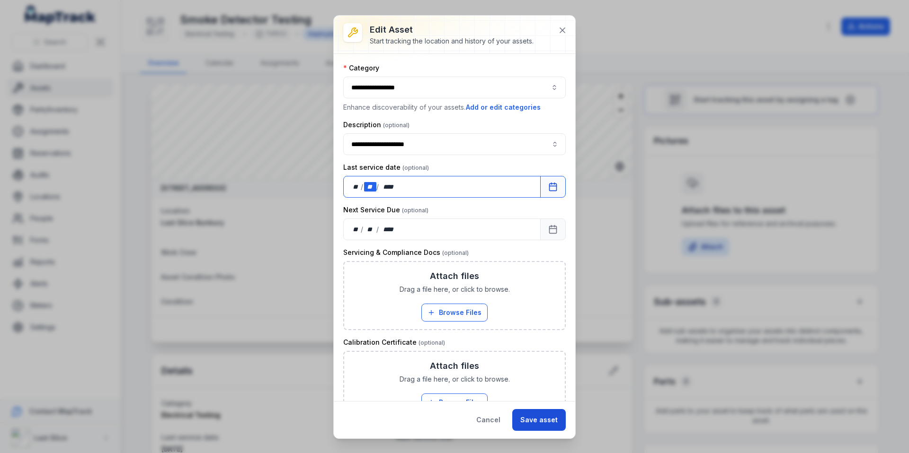 This screenshot has width=909, height=453. Describe the element at coordinates (386, 168) in the screenshot. I see `label: Last service date` at that location.